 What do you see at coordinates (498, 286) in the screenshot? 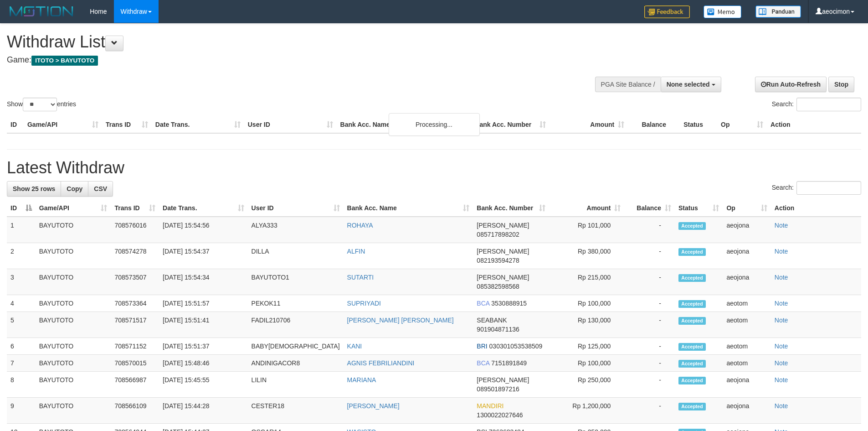
I see `span: Copy 085382598568 to clipboard` at bounding box center [498, 286].